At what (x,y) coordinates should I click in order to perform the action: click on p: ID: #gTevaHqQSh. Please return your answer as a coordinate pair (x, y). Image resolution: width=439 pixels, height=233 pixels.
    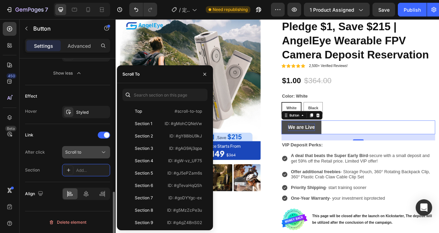
    Looking at the image, I should click on (185, 185).